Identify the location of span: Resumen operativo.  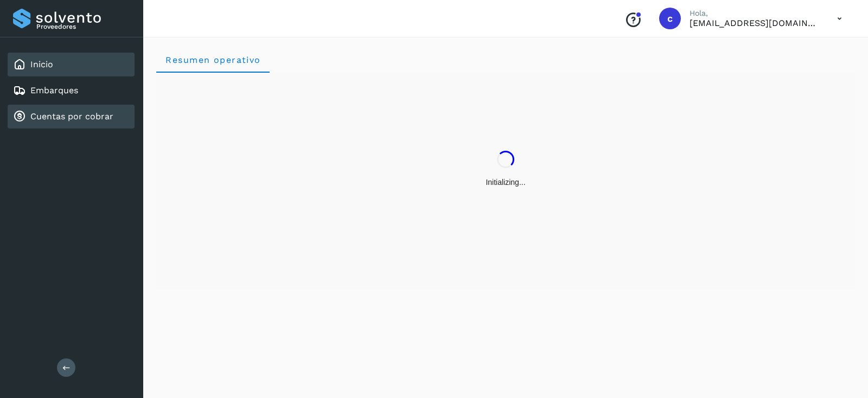
(213, 59).